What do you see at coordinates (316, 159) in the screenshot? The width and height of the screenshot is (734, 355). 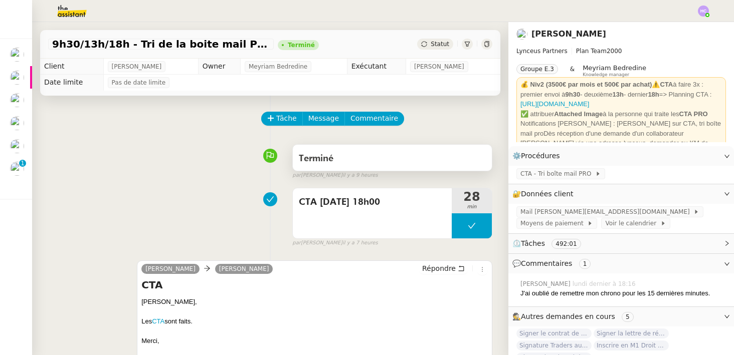 I see `span: Terminé` at bounding box center [316, 159].